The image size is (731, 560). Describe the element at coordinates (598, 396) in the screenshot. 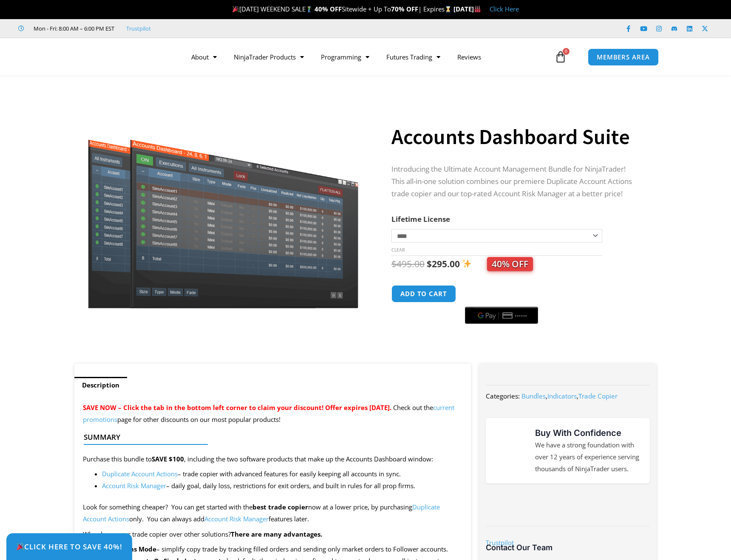

I see `a: Trade Copier` at that location.